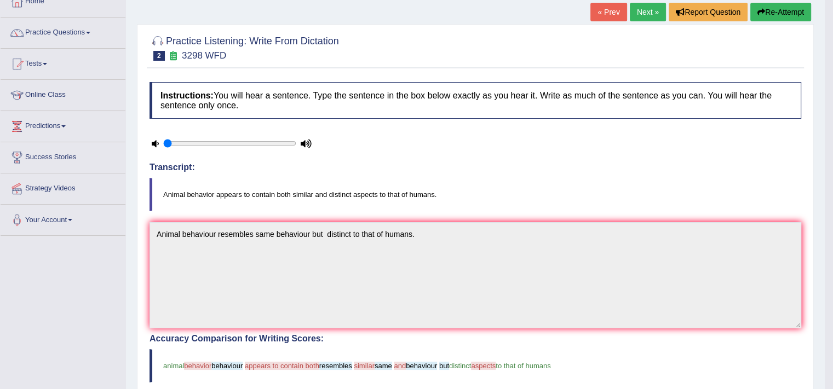 The image size is (833, 389). Describe the element at coordinates (198, 366) in the screenshot. I see `span: behavior` at that location.